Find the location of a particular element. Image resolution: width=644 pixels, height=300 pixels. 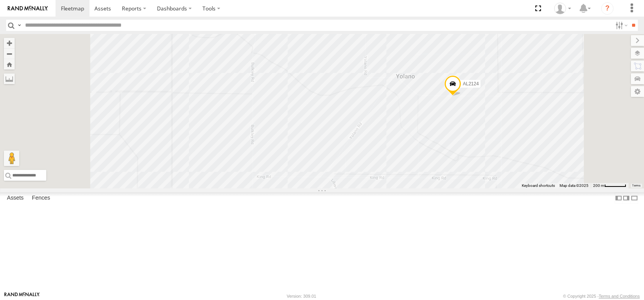

label: Search Query is located at coordinates (19, 25).